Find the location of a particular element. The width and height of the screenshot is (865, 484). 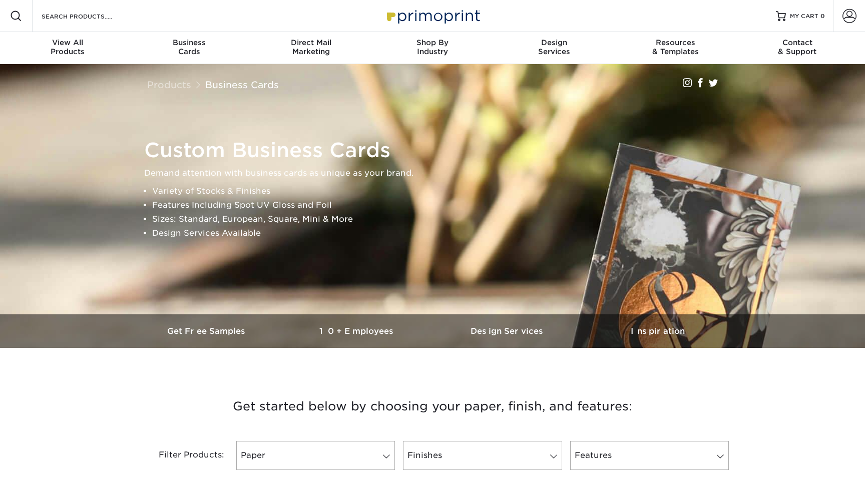

a: Features is located at coordinates (649, 455).